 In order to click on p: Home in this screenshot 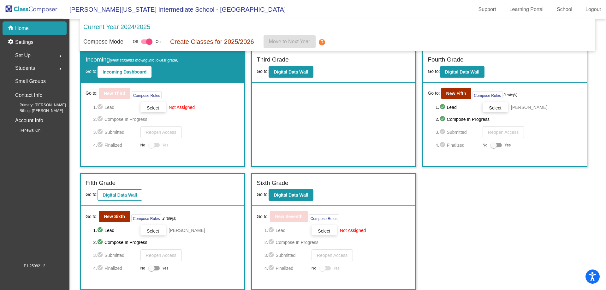, I will do `click(22, 28)`.